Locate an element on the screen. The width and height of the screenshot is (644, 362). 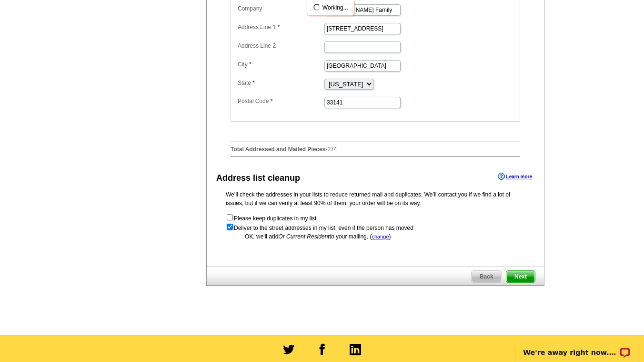
label: City is located at coordinates (280, 64).